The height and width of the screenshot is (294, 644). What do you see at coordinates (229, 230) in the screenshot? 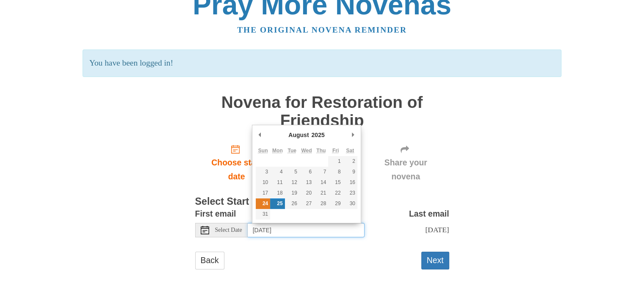
I see `span: Select Date` at bounding box center [229, 230].